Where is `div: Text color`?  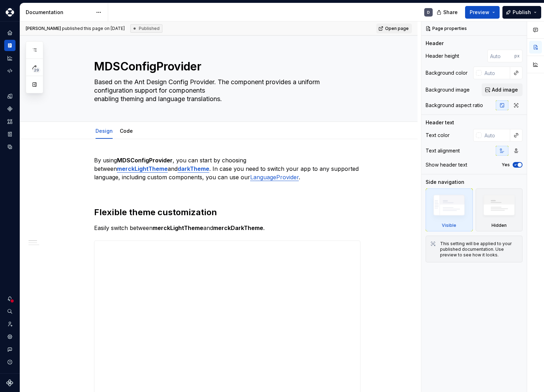 div: Text color is located at coordinates (437, 135).